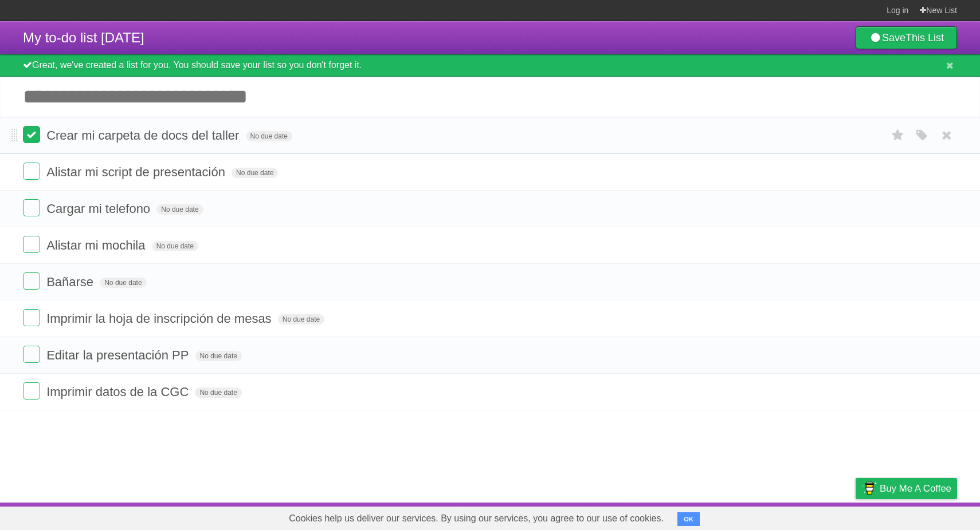 Image resolution: width=980 pixels, height=530 pixels. I want to click on a: About, so click(715, 517).